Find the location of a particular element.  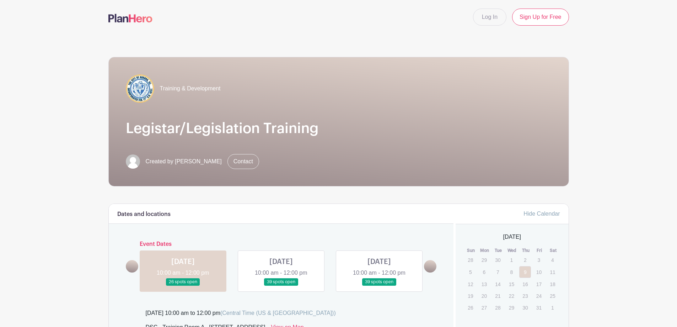

th: Fri is located at coordinates (539, 250).